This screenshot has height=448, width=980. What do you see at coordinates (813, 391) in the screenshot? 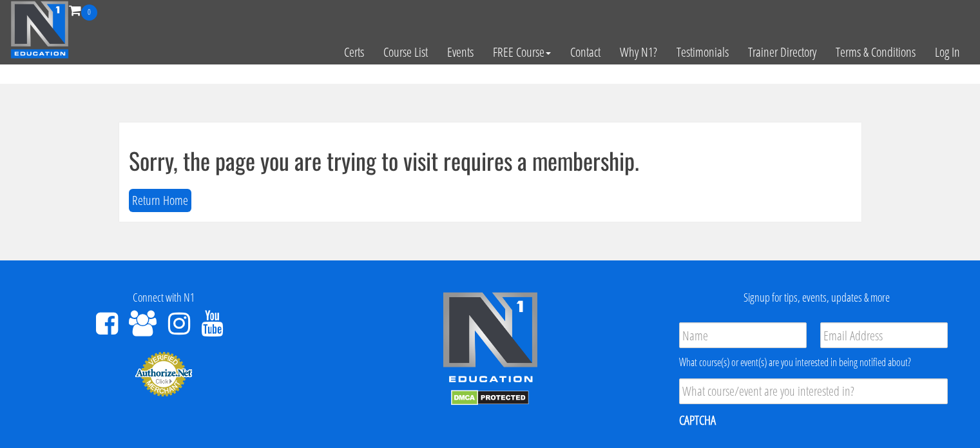
I see `input: What course/event are you interested in?` at bounding box center [813, 391].